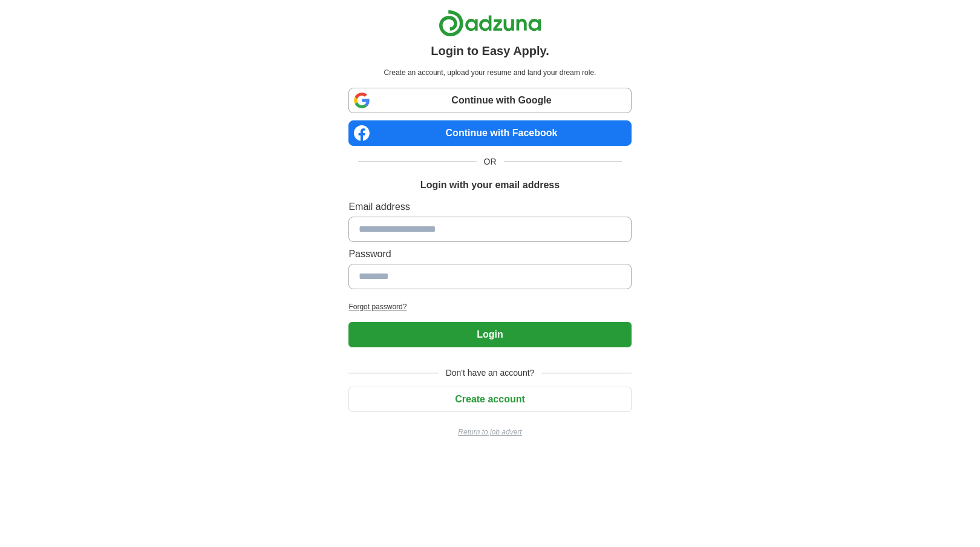  Describe the element at coordinates (490, 185) in the screenshot. I see `h1: Login with your email address` at that location.